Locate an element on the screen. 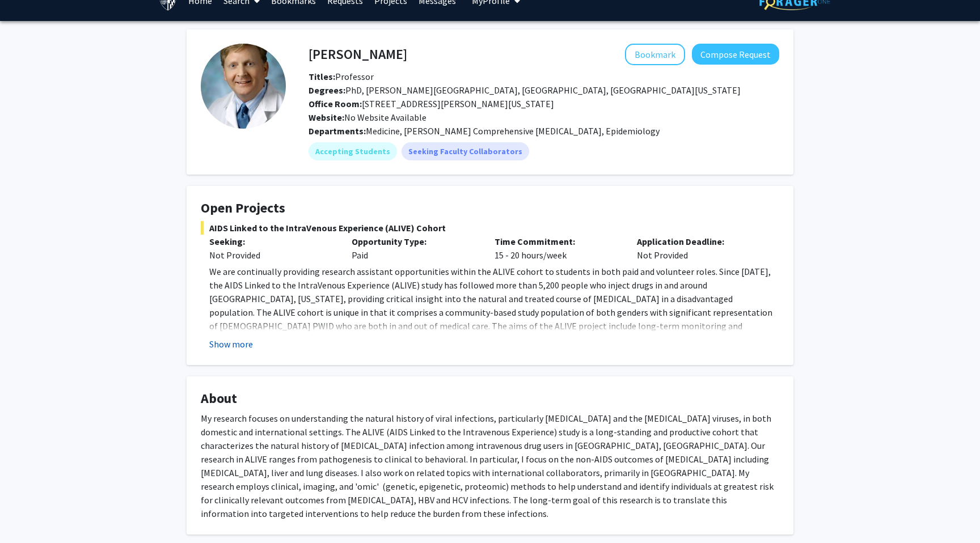  h4: Open Projects is located at coordinates (490, 208).